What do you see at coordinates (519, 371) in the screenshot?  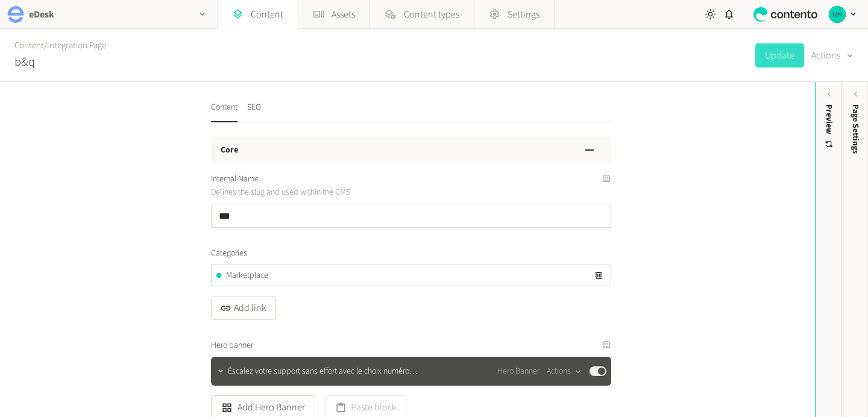 I see `span: Hero Banner` at bounding box center [519, 371].